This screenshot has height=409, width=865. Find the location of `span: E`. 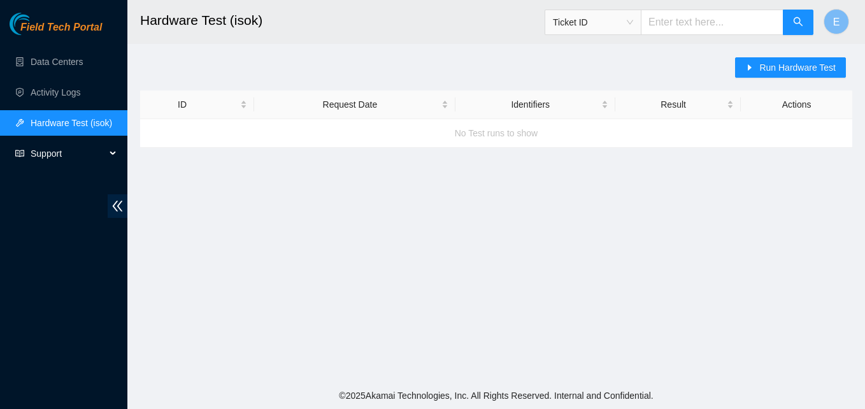

span: E is located at coordinates (836, 22).